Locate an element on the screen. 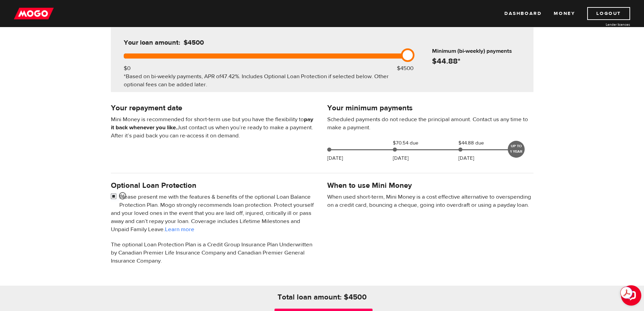 The image size is (644, 311). h4: Your repayment date is located at coordinates (214, 108).